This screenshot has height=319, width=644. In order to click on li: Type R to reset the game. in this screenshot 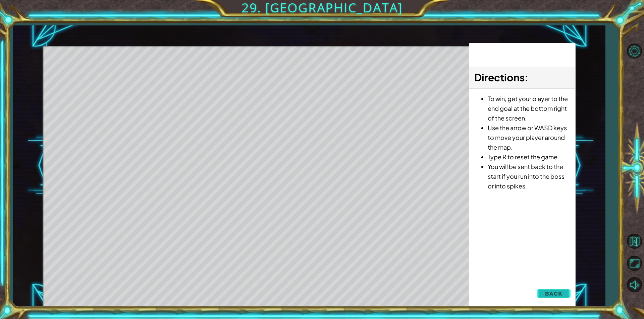, I will do `click(529, 157)`.